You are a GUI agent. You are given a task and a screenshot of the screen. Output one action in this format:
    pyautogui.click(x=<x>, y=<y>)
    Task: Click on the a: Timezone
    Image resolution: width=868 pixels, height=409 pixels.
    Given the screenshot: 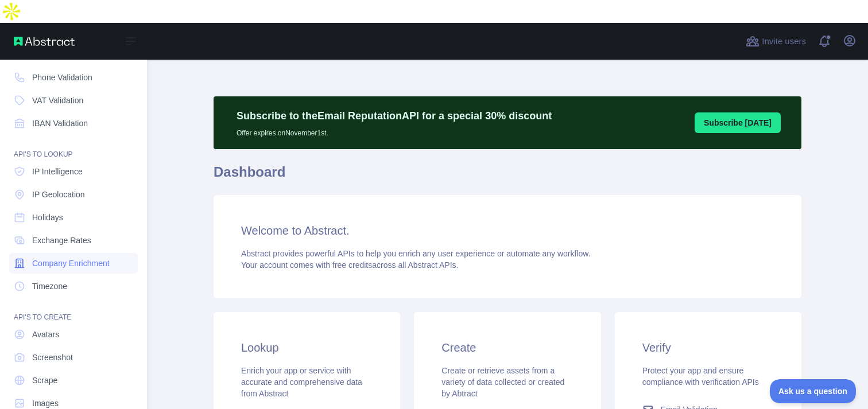 What is the action you would take?
    pyautogui.click(x=74, y=287)
    